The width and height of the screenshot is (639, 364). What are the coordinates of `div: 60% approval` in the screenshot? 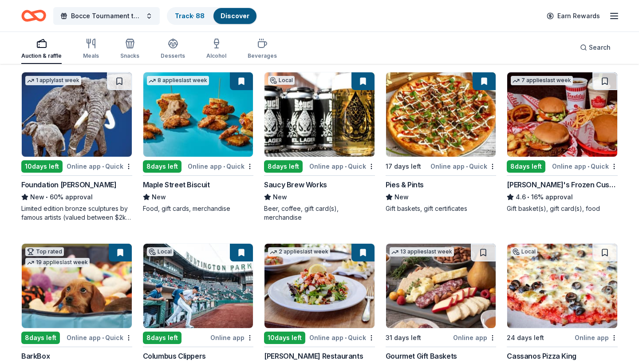 It's located at (77, 197).